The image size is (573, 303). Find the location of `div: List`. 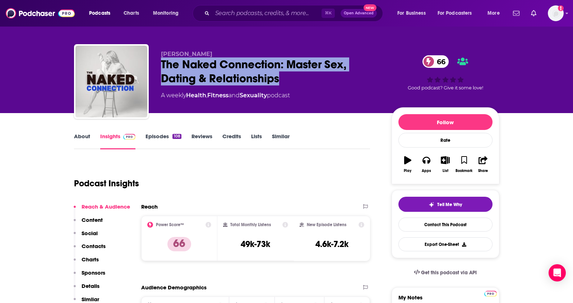

div: List is located at coordinates (445, 171).